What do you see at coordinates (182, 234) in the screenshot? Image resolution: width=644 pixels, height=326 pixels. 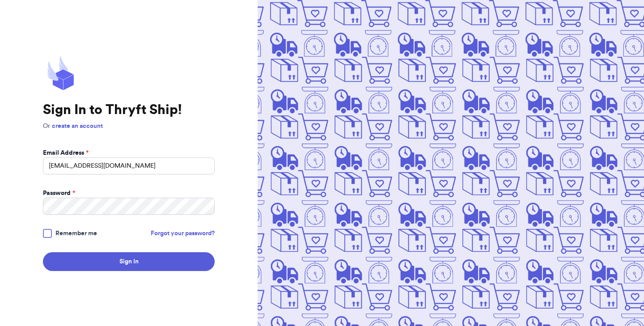 I see `a: Forgot your password?` at bounding box center [182, 234].